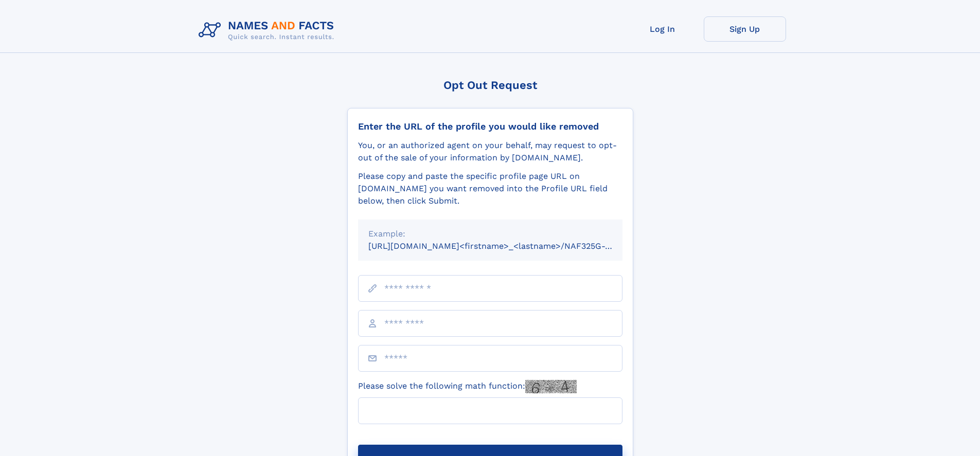 The height and width of the screenshot is (456, 980). I want to click on a: Log In, so click(663, 29).